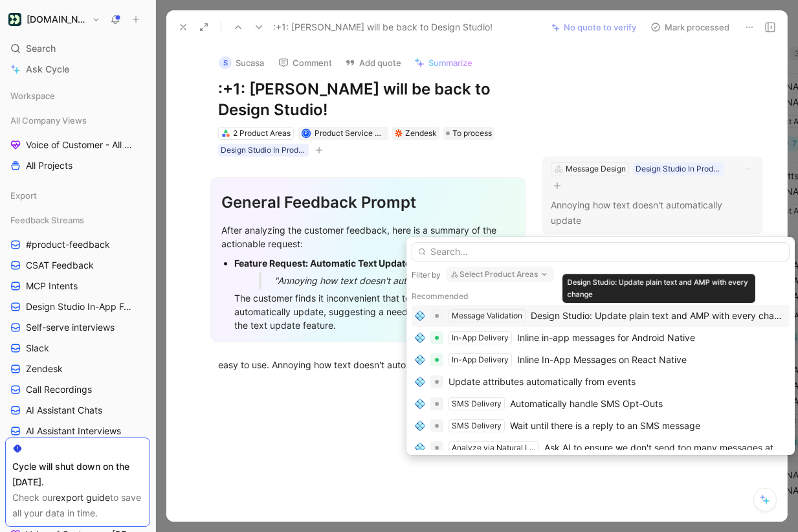  What do you see at coordinates (494, 448) in the screenshot?
I see `div: Analyze via Natural Language` at bounding box center [494, 448].